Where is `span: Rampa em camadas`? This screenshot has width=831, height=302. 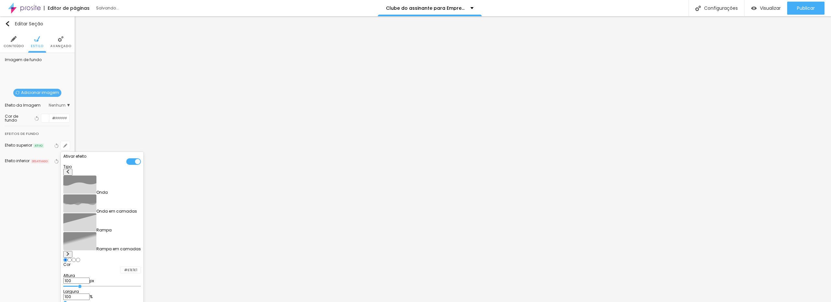
span: Rampa em camadas is located at coordinates (118, 248).